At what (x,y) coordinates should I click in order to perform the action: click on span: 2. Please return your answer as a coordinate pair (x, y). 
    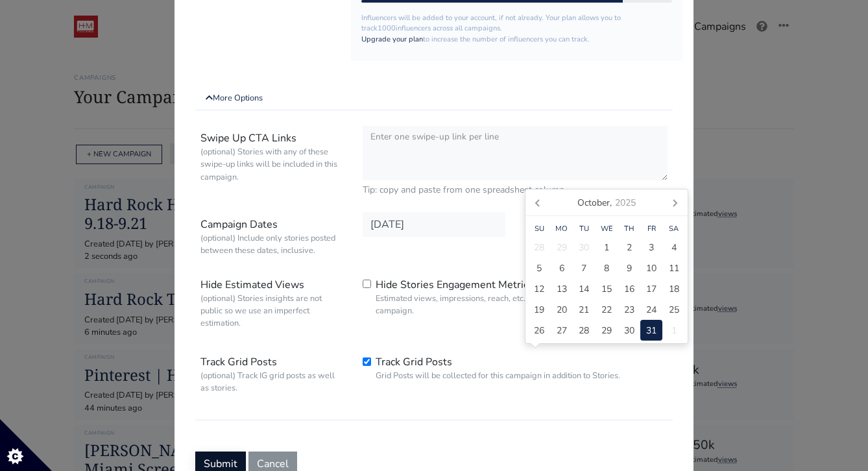
    Looking at the image, I should click on (630, 248).